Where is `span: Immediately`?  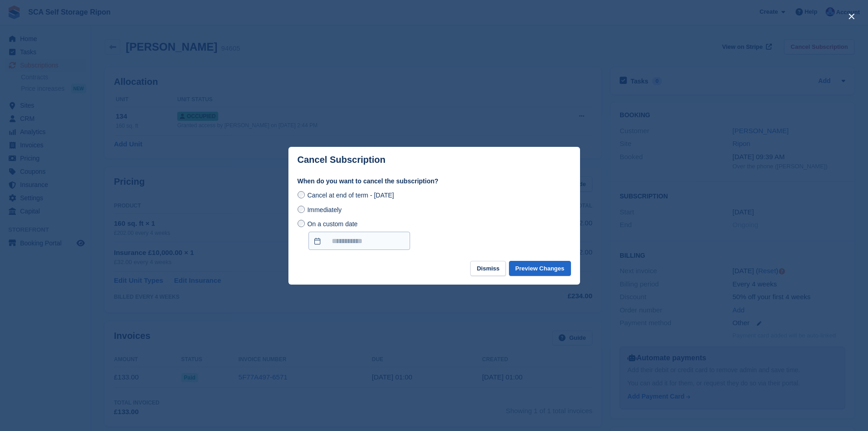
span: Immediately is located at coordinates (324, 210).